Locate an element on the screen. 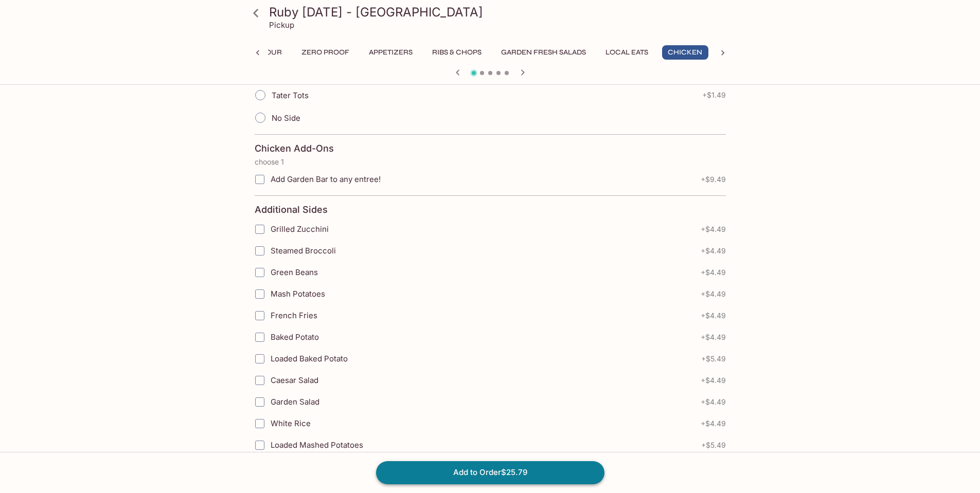 The image size is (980, 493). p: choose 1 is located at coordinates (490, 162).